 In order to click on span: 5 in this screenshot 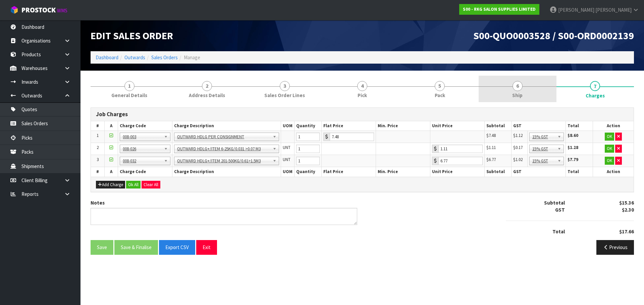, I will do `click(440, 86)`.